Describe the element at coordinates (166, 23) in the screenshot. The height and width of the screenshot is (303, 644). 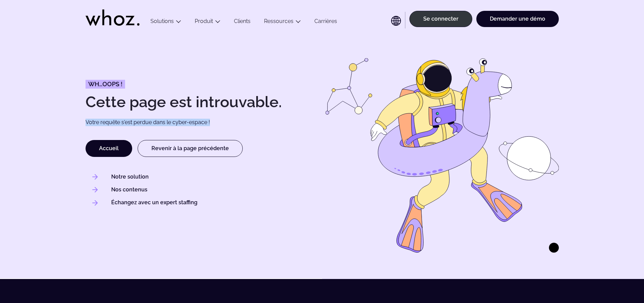
I see `button: Solutions` at that location.